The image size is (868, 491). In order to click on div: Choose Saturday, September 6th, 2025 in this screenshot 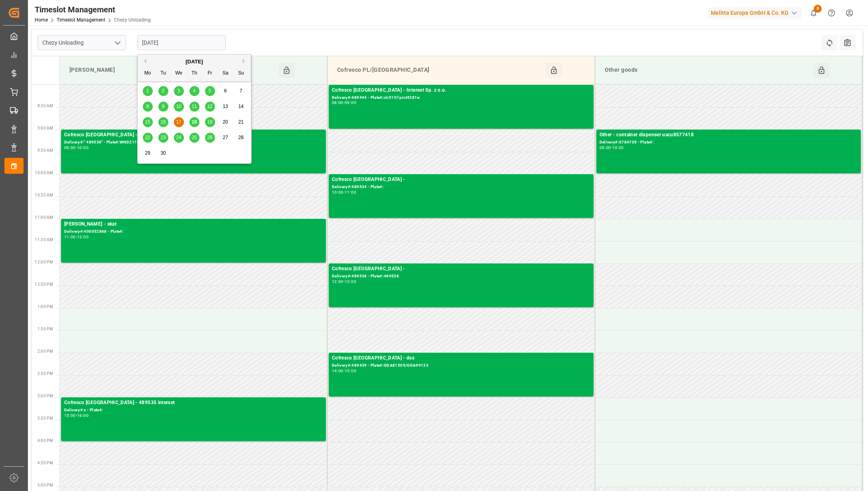, I will do `click(225, 91)`.